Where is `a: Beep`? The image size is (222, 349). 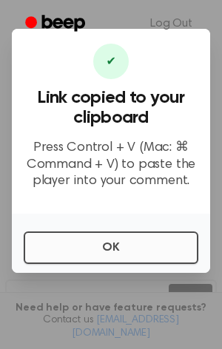
a: Beep is located at coordinates (56, 24).